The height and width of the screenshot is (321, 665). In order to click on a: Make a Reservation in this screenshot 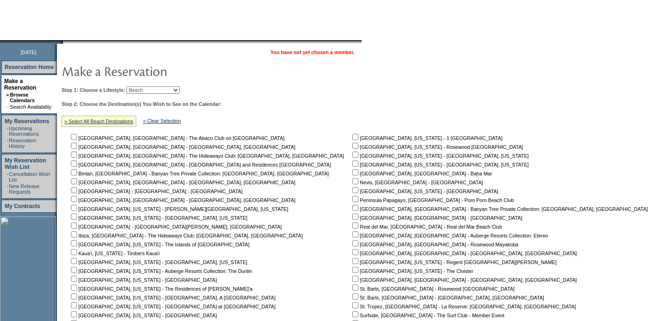, I will do `click(20, 84)`.